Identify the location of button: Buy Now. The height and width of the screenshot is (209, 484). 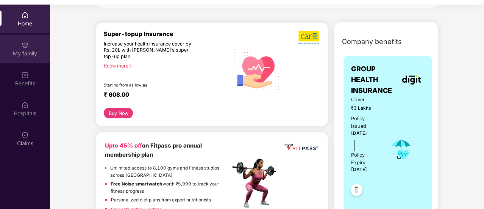
(118, 113).